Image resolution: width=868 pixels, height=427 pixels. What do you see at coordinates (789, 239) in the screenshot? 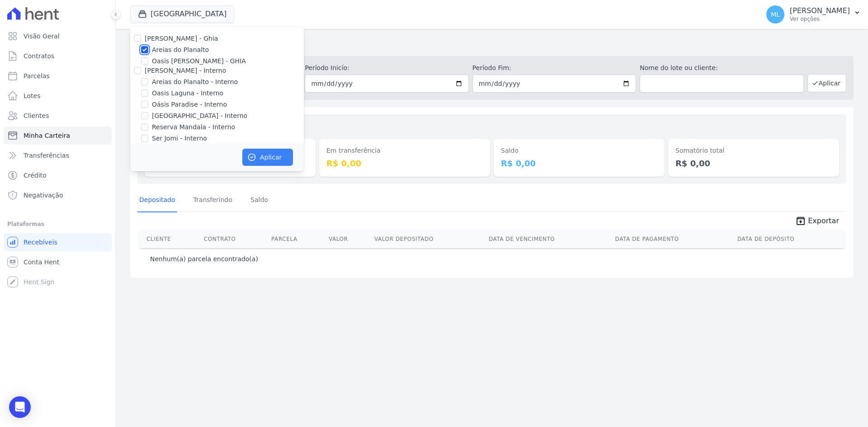
I see `th: Data de Depósito` at bounding box center [789, 239].